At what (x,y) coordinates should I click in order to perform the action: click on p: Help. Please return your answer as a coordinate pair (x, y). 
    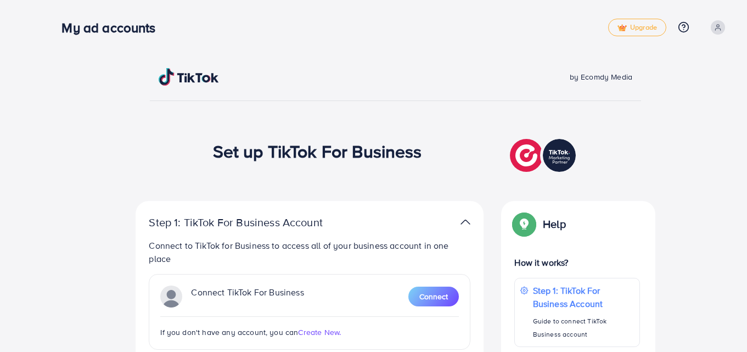
    Looking at the image, I should click on (555, 224).